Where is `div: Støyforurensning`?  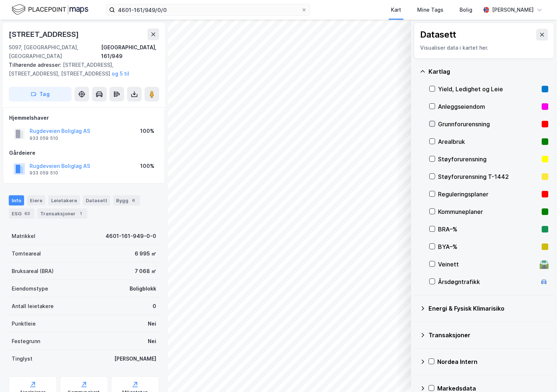
div: Støyforurensning is located at coordinates (488, 159).